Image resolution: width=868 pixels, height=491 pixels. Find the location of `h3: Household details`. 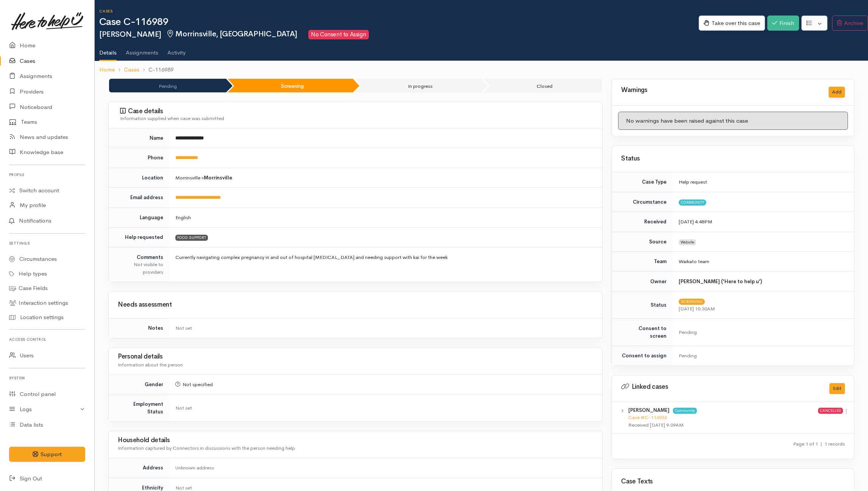

h3: Household details is located at coordinates (355, 440).